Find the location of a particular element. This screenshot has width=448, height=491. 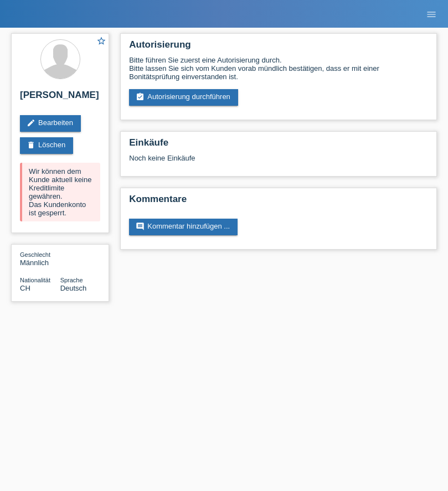

div: Bitte führen Sie zuerst eine Autorisierung durch. Bitte lassen Sie sich vom Kunden vorab mündlich... is located at coordinates (279, 68).